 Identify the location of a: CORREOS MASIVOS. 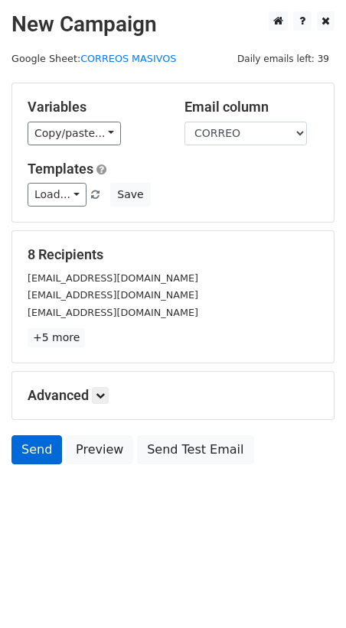
(128, 58).